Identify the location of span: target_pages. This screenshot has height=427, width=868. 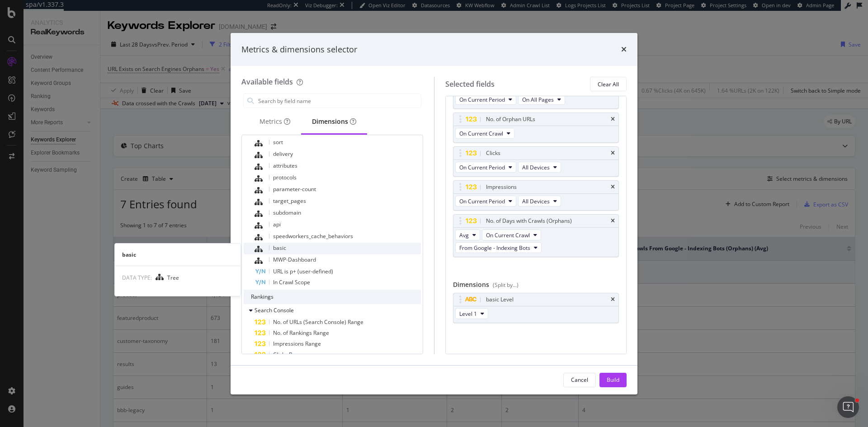
(289, 201).